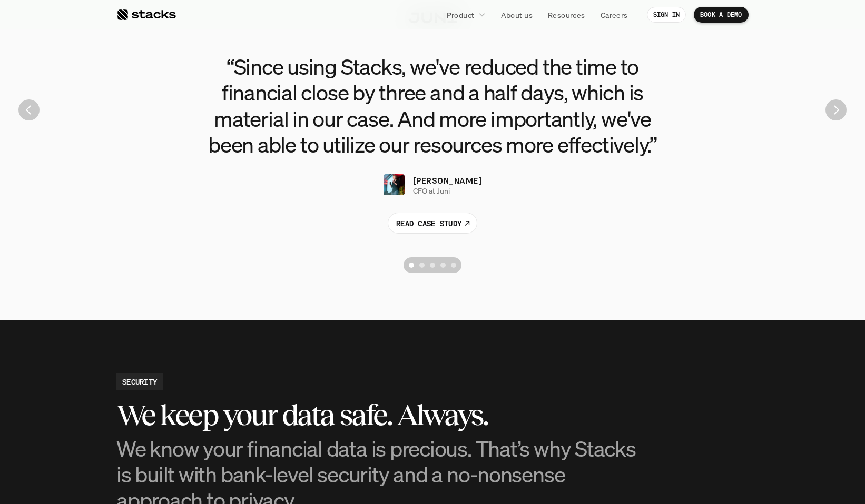 Image resolution: width=865 pixels, height=504 pixels. What do you see at coordinates (666, 15) in the screenshot?
I see `a: SIGN IN` at bounding box center [666, 15].